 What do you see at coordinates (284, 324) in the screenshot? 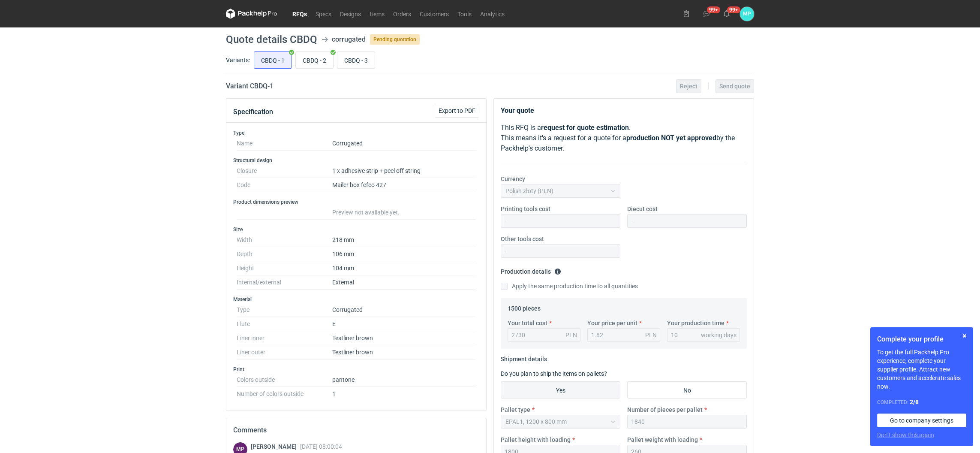
I see `dt: Flute` at bounding box center [284, 324].